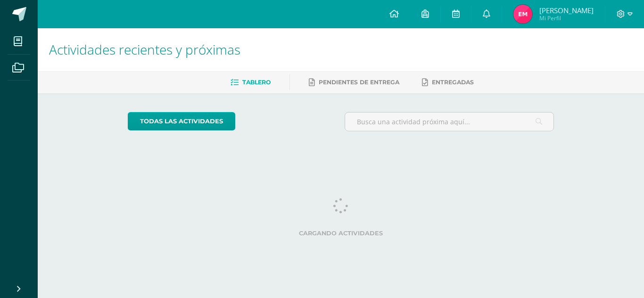  Describe the element at coordinates (448, 83) in the screenshot. I see `a: Entregadas` at that location.